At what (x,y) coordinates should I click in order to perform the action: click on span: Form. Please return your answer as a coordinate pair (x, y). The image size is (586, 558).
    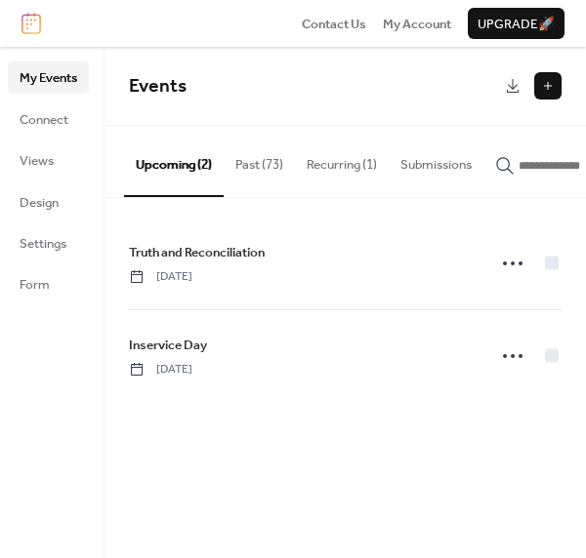
    Looking at the image, I should click on (34, 285).